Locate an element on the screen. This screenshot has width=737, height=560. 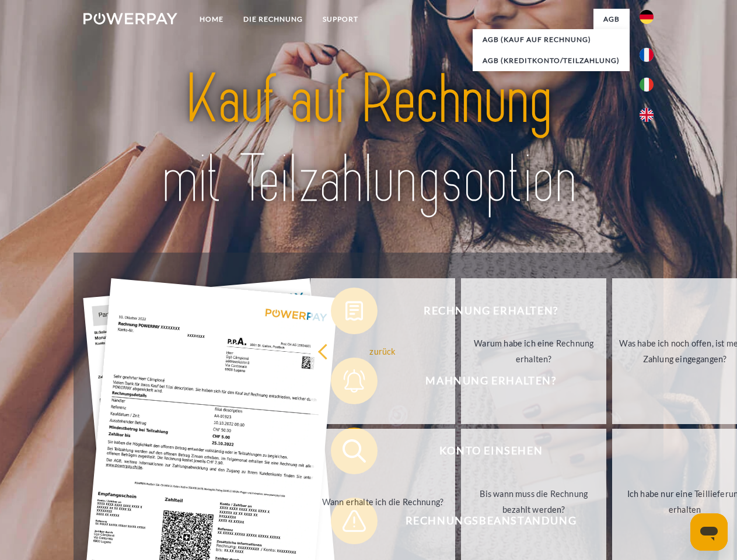
a: SUPPORT is located at coordinates (340, 19).